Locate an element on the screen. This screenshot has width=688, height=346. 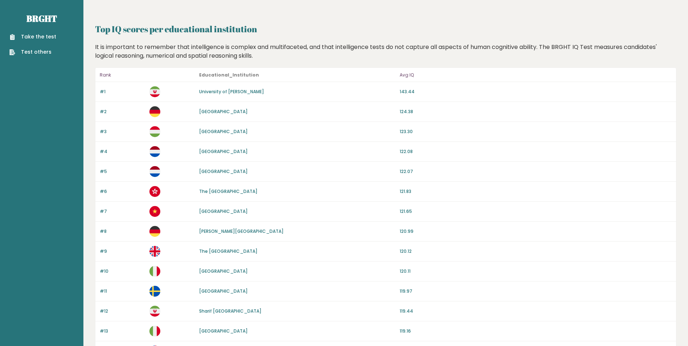
img: hu.svg is located at coordinates (155, 132).